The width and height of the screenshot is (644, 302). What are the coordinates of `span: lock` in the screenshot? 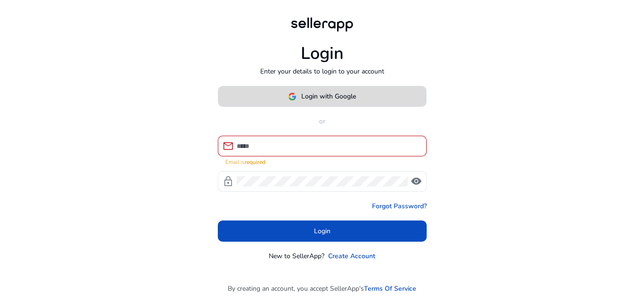 It's located at (228, 181).